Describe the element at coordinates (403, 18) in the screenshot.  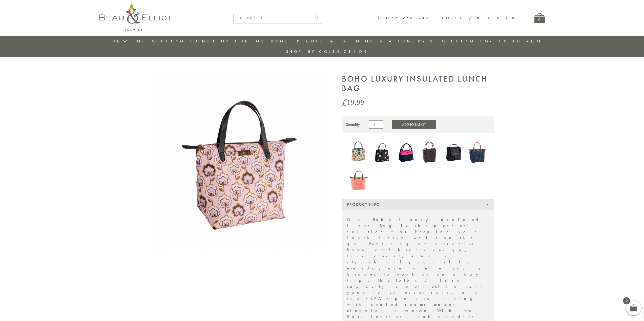
I see `a: 01279 653 249` at that location.